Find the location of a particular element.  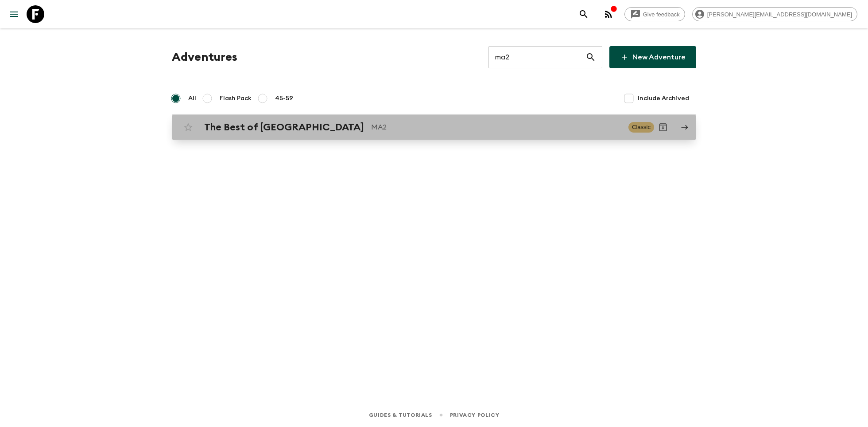

input: e.g. AR1, Argentina is located at coordinates (537, 57).